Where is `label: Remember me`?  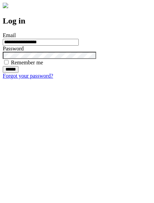
label: Remember me is located at coordinates (27, 62).